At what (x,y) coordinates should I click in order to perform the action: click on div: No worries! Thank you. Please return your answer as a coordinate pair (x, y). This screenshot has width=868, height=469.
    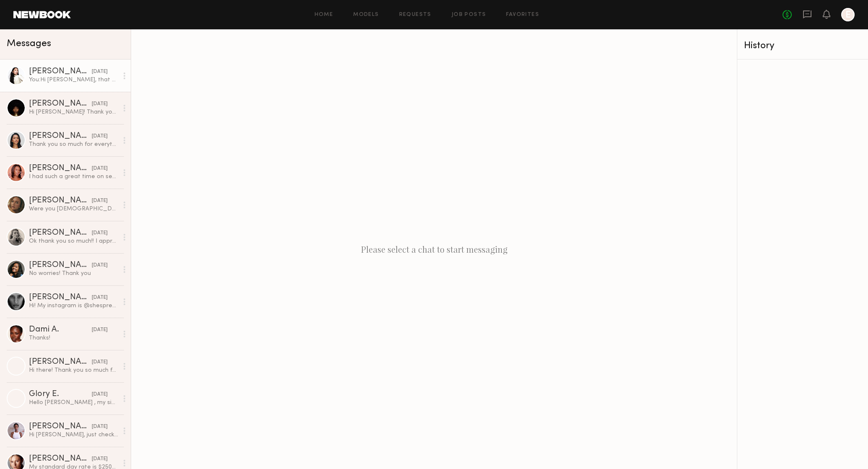
    Looking at the image, I should click on (73, 273).